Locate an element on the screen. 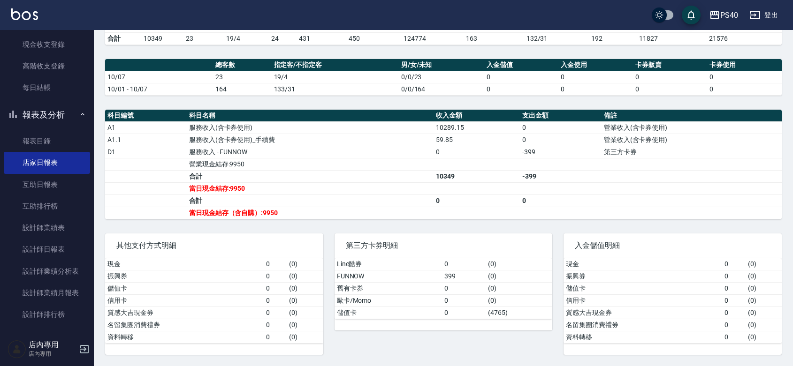  td: 舊有卡券 is located at coordinates (388, 289).